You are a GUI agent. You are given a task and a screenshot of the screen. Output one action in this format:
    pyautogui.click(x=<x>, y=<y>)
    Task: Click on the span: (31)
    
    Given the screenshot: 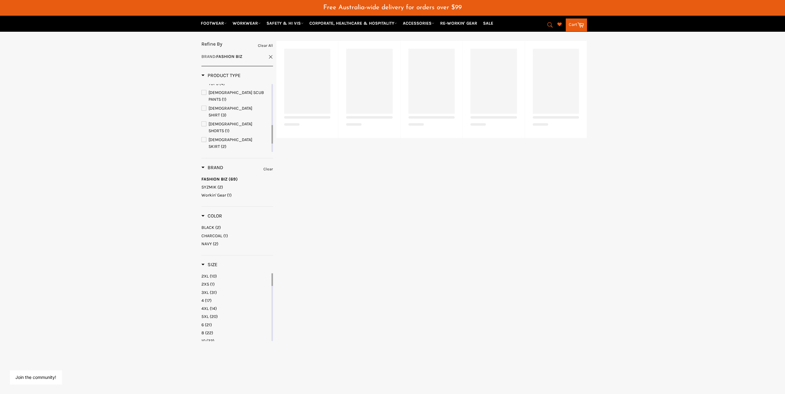 What is the action you would take?
    pyautogui.click(x=213, y=293)
    